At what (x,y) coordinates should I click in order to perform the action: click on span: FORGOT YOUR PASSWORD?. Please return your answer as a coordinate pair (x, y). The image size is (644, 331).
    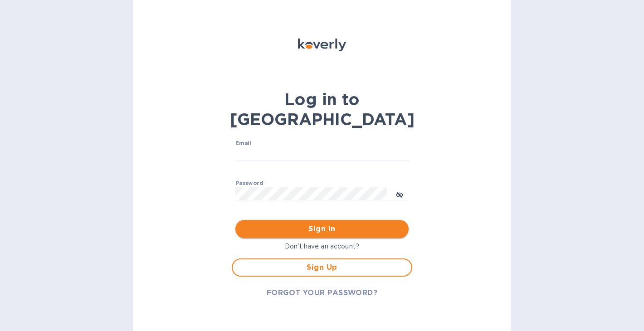
    Looking at the image, I should click on (322, 293).